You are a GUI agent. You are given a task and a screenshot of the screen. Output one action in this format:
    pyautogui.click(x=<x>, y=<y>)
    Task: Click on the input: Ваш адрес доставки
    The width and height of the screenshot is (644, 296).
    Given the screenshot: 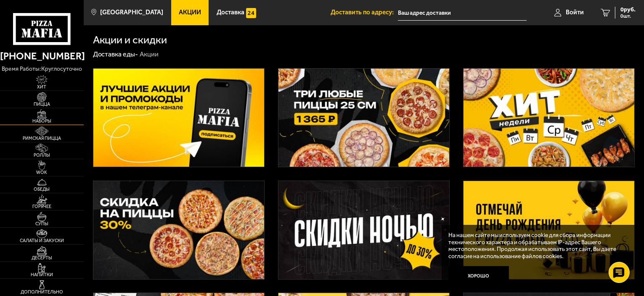 What is the action you would take?
    pyautogui.click(x=462, y=13)
    